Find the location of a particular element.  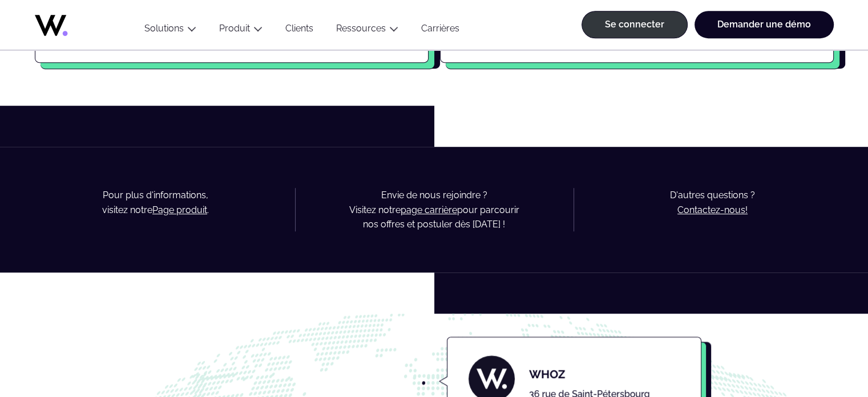

font: Envie de nous rejoindre ? is located at coordinates (434, 195).